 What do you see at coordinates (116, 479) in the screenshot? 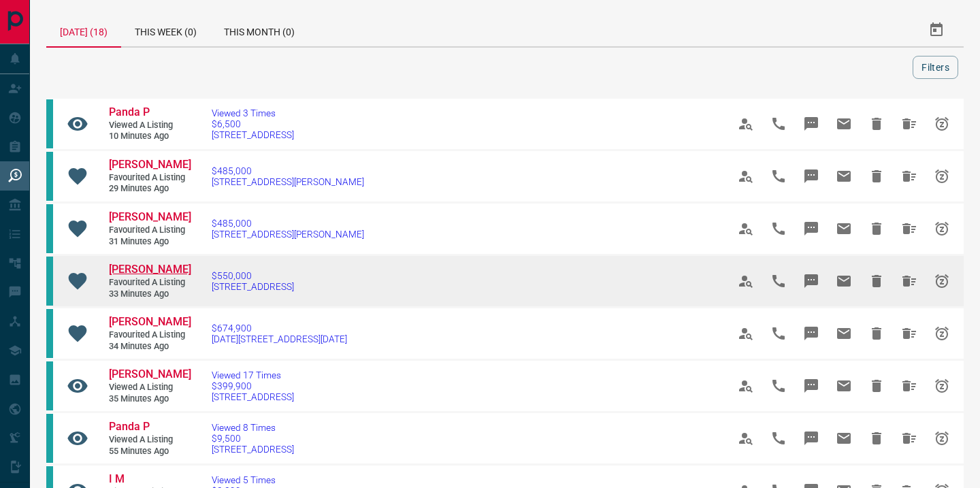
I see `span: I M` at bounding box center [116, 479].